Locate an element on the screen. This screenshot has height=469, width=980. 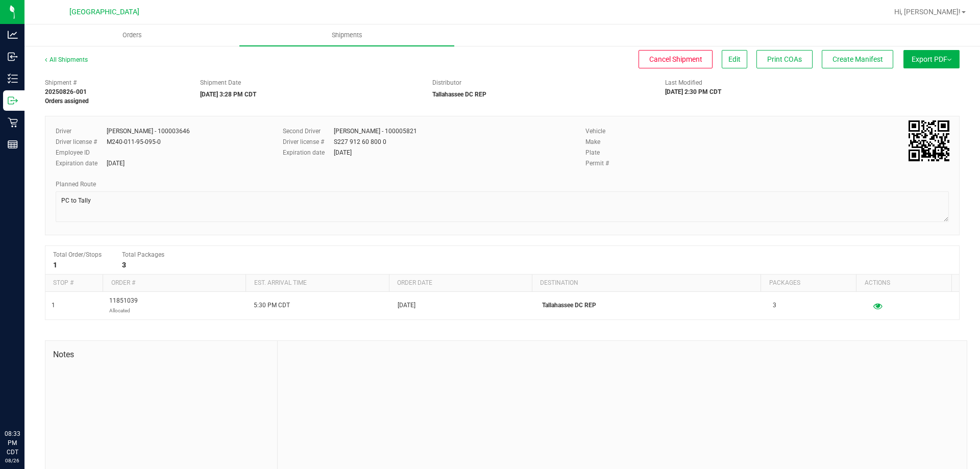
button: Cancel Shipment is located at coordinates (676, 59).